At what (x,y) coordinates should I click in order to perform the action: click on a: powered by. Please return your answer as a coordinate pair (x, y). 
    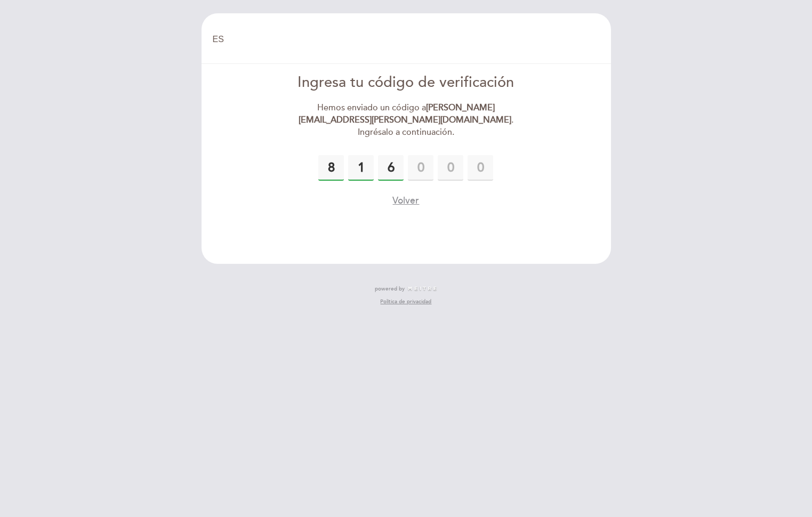
    Looking at the image, I should click on (407, 289).